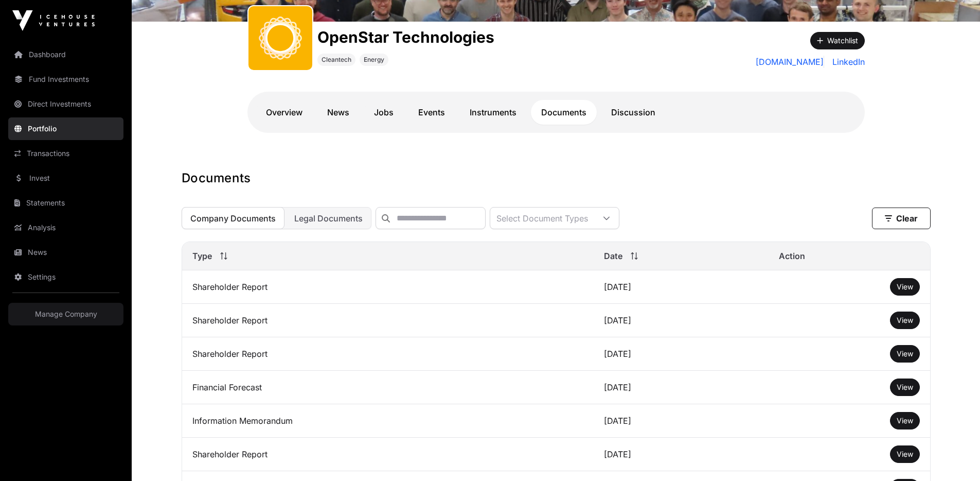 The height and width of the screenshot is (481, 980). Describe the element at coordinates (66, 178) in the screenshot. I see `a: Invest` at that location.